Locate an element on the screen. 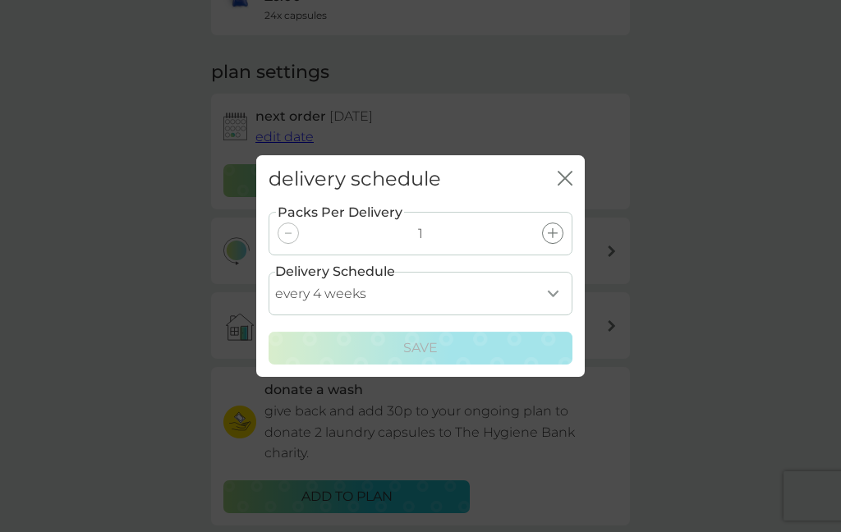 Image resolution: width=841 pixels, height=532 pixels. p: Save is located at coordinates (421, 348).